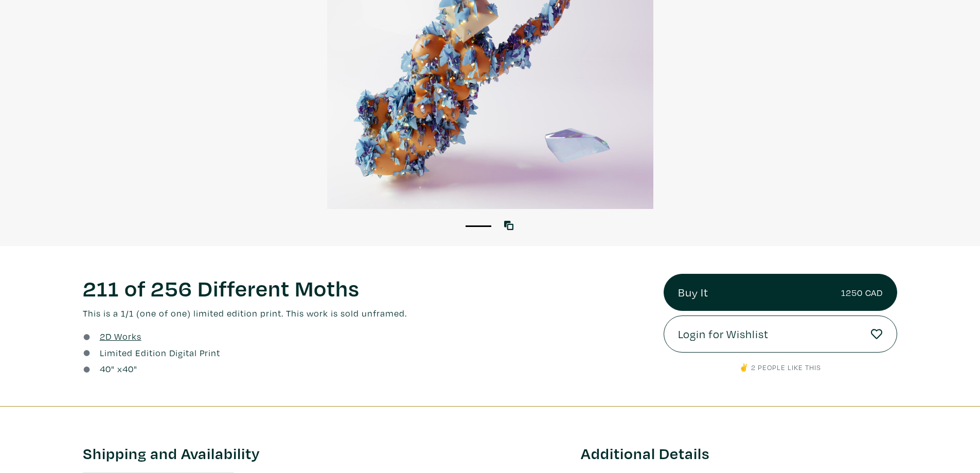 This screenshot has height=473, width=980. What do you see at coordinates (120, 336) in the screenshot?
I see `u: 2D Works` at bounding box center [120, 336].